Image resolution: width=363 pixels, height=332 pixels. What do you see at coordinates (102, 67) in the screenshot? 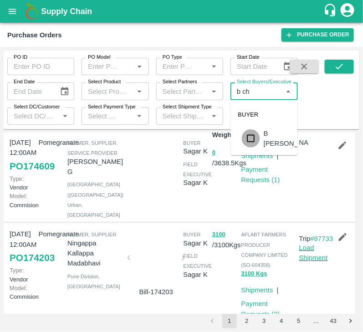
I see `input: Enter PO Model` at bounding box center [102, 67].